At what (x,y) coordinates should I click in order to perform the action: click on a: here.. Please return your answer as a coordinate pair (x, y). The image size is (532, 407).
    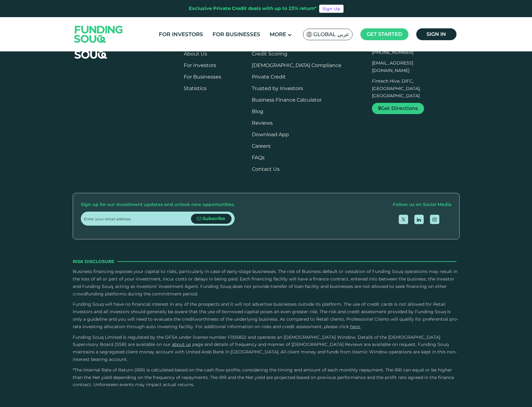
    Looking at the image, I should click on (355, 327).